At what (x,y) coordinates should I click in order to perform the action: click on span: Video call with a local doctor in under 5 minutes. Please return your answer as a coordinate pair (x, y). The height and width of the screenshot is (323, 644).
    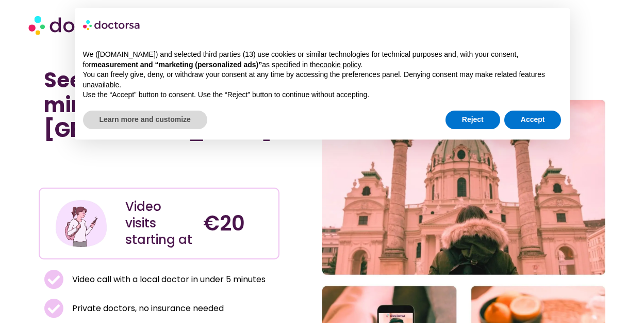
    Looking at the image, I should click on (168, 280).